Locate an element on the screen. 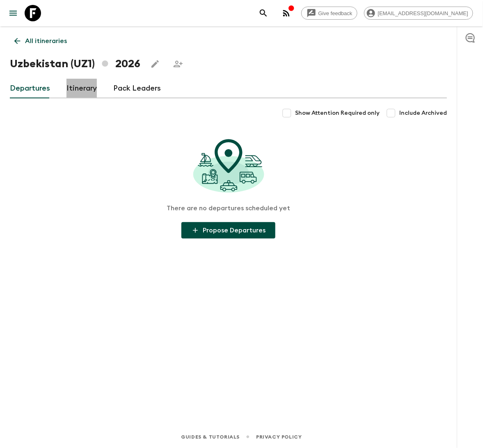 The image size is (483, 448). button: search adventures is located at coordinates (264, 13).